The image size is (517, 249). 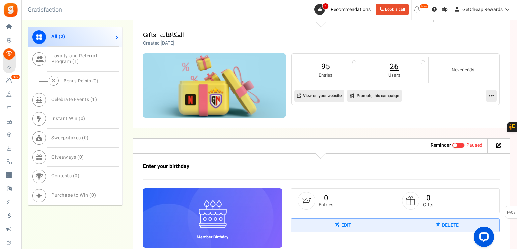 What do you see at coordinates (10, 81) in the screenshot?
I see `a: New` at bounding box center [10, 81].